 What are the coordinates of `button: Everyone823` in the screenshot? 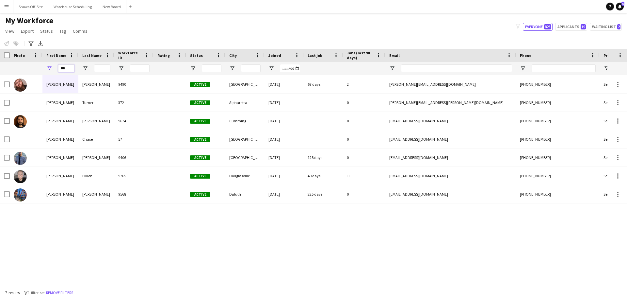 It's located at (538, 27).